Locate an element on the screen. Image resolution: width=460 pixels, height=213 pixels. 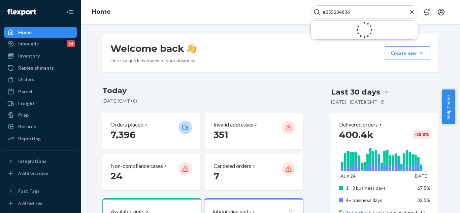
a: Prep is located at coordinates (40, 115).